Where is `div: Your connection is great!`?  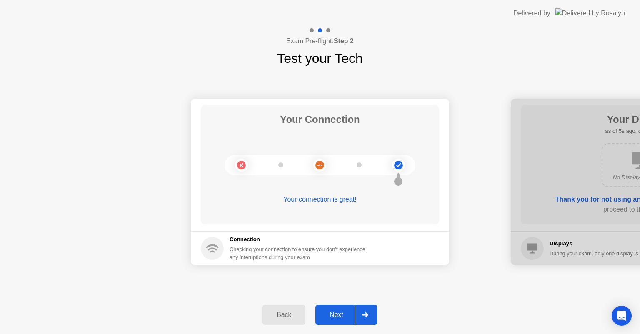
div: Your connection is great! is located at coordinates (320, 200).